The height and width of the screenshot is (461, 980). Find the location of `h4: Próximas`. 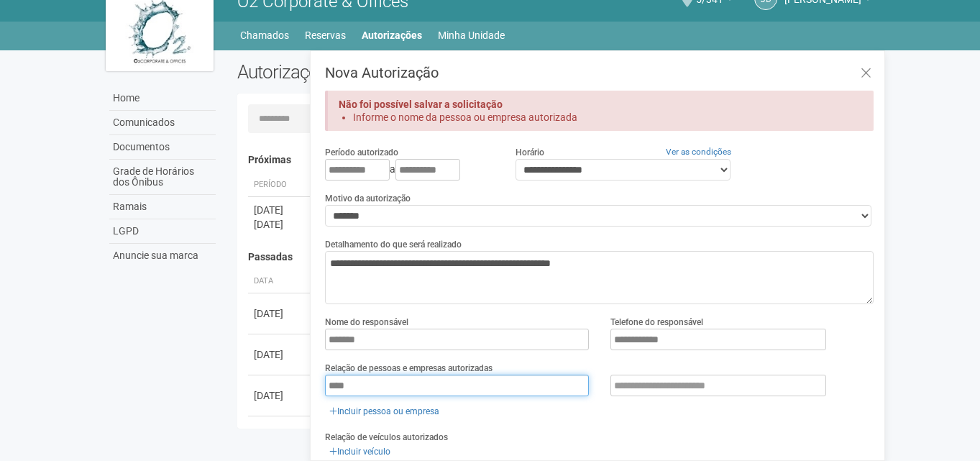

h4: Próximas is located at coordinates (556, 160).